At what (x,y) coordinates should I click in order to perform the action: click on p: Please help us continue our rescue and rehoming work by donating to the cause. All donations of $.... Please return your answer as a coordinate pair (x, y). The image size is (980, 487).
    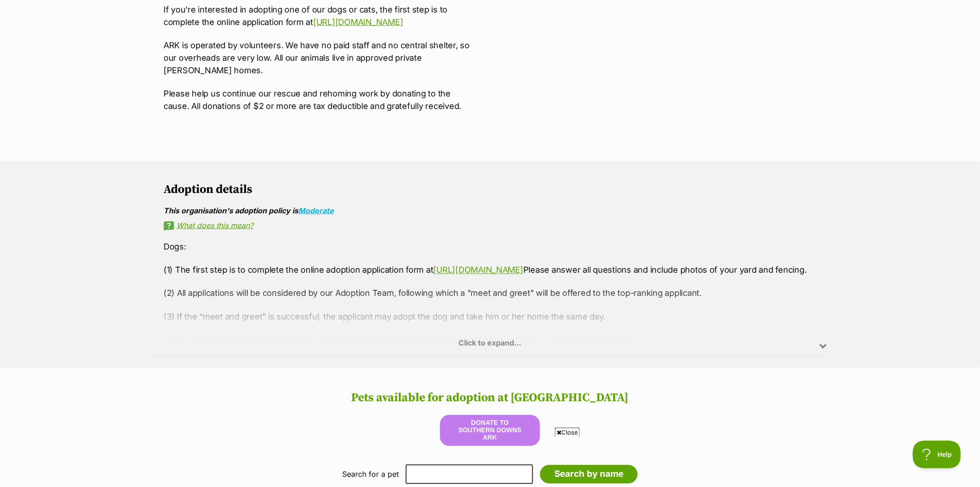
    Looking at the image, I should click on (320, 100).